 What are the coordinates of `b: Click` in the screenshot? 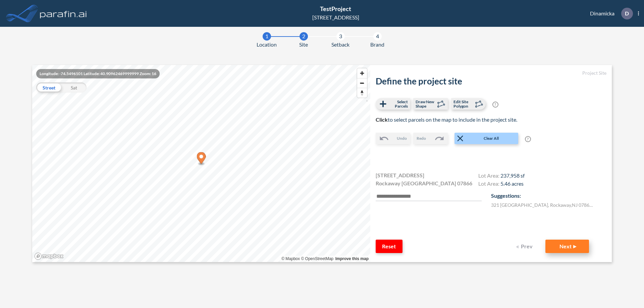 It's located at (382, 119).